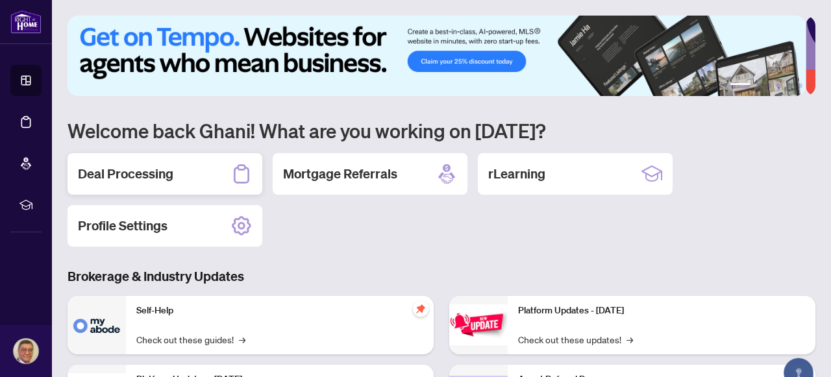  What do you see at coordinates (575, 339) in the screenshot?
I see `a: Check out these updates!→` at bounding box center [575, 339].